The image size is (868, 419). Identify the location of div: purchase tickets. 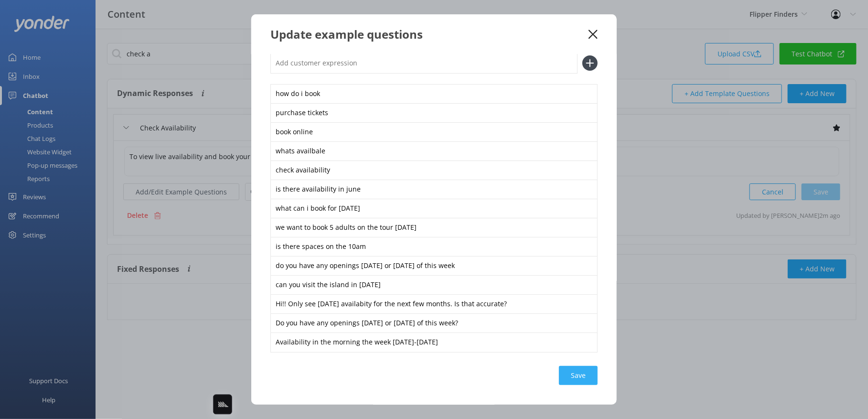
(433, 113).